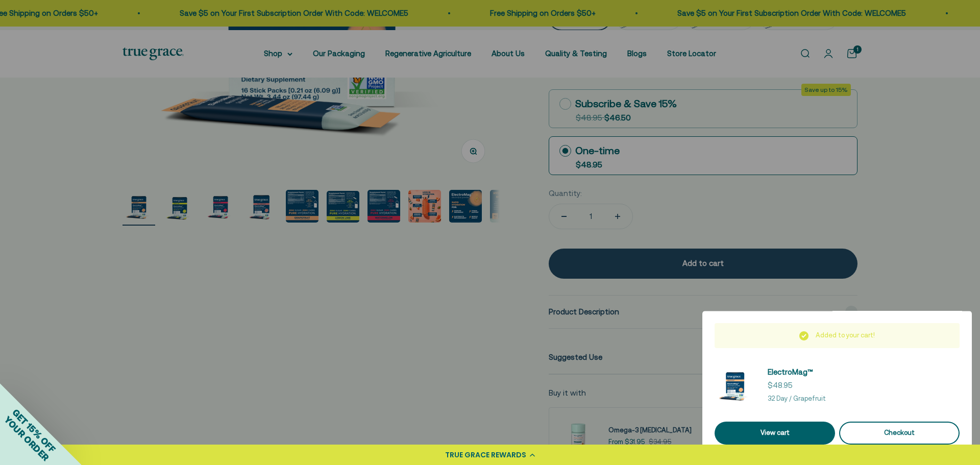 This screenshot has width=980, height=465. I want to click on button: Checkout, so click(899, 433).